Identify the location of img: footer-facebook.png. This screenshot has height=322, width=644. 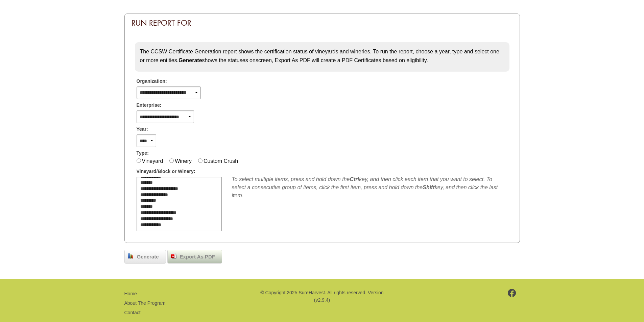
(512, 293).